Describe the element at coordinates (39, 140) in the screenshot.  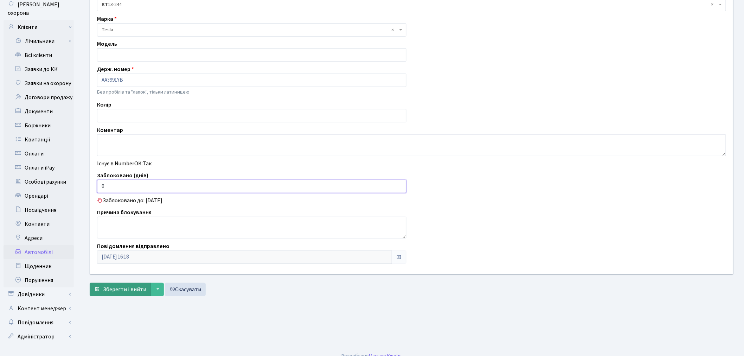
I see `a: Квитанції` at that location.